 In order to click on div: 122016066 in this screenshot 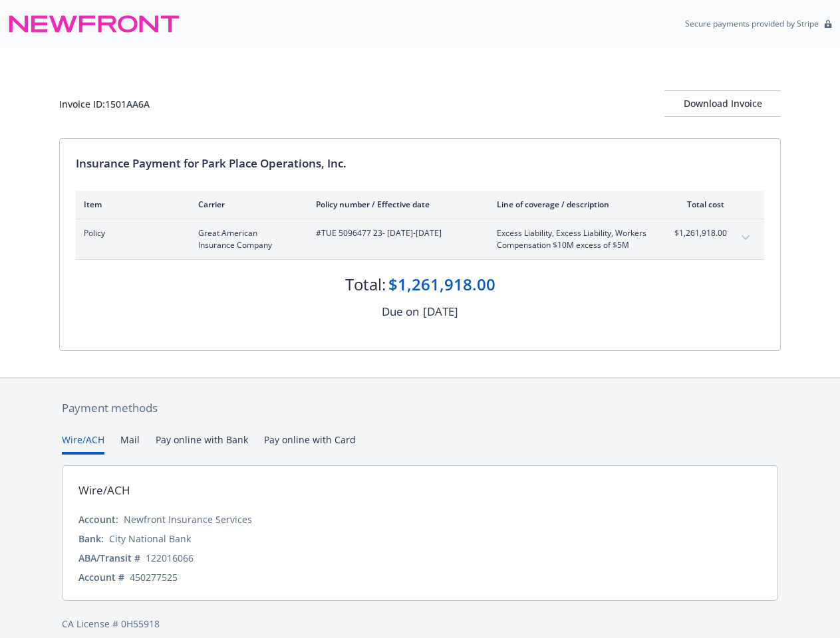, I will do `click(170, 558)`.